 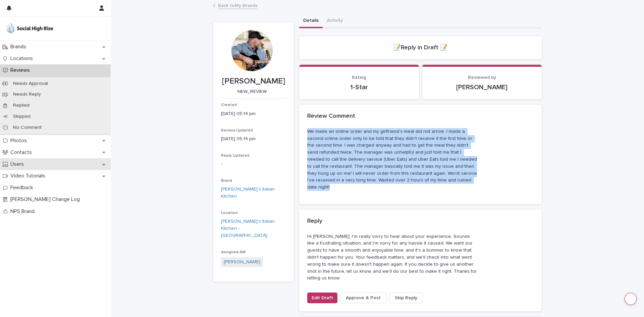 I want to click on a: Back toMy Brands, so click(x=238, y=5).